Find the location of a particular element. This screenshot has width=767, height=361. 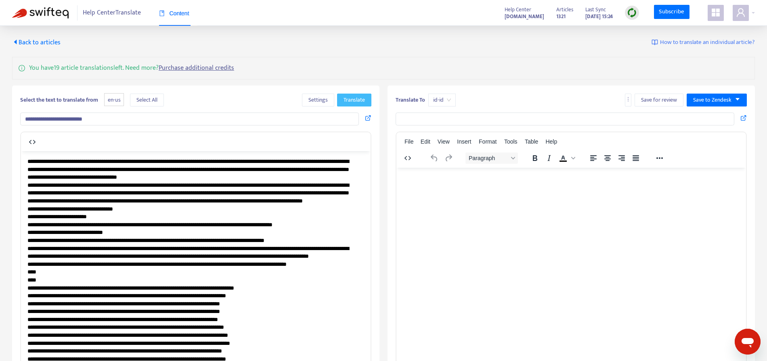

strong: 1321 is located at coordinates (561, 17).